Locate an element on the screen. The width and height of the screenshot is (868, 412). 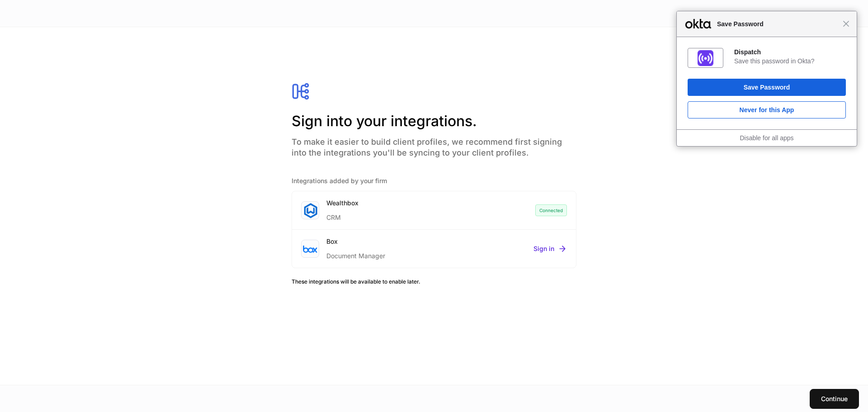
div: Continue is located at coordinates (834, 399).